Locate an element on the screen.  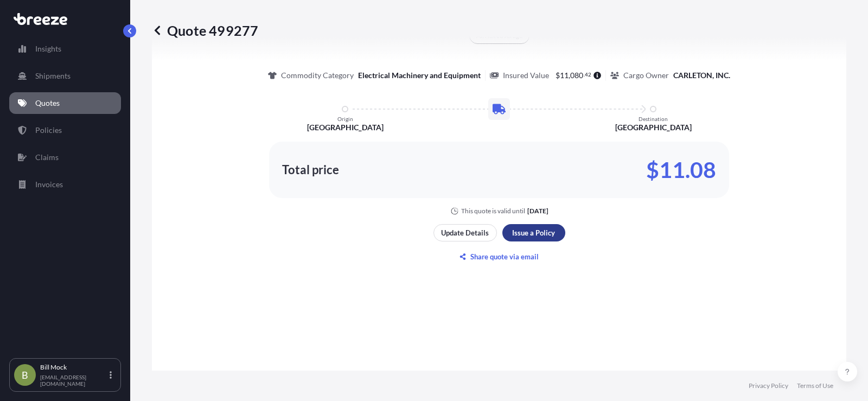
a: Shipments is located at coordinates (65, 76).